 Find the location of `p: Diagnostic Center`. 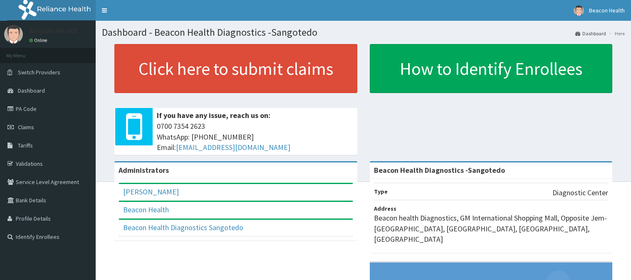

p: Diagnostic Center is located at coordinates (580, 193).